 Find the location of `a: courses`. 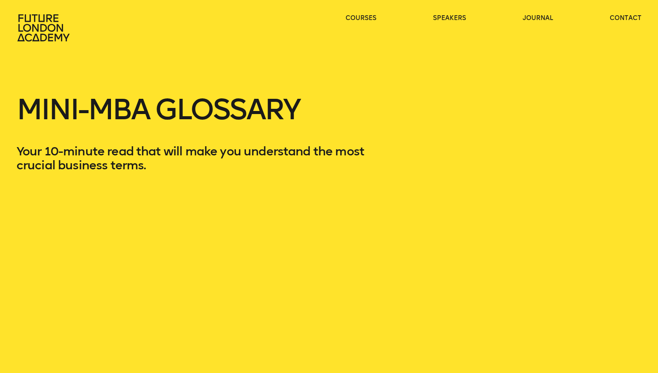

a: courses is located at coordinates (361, 18).